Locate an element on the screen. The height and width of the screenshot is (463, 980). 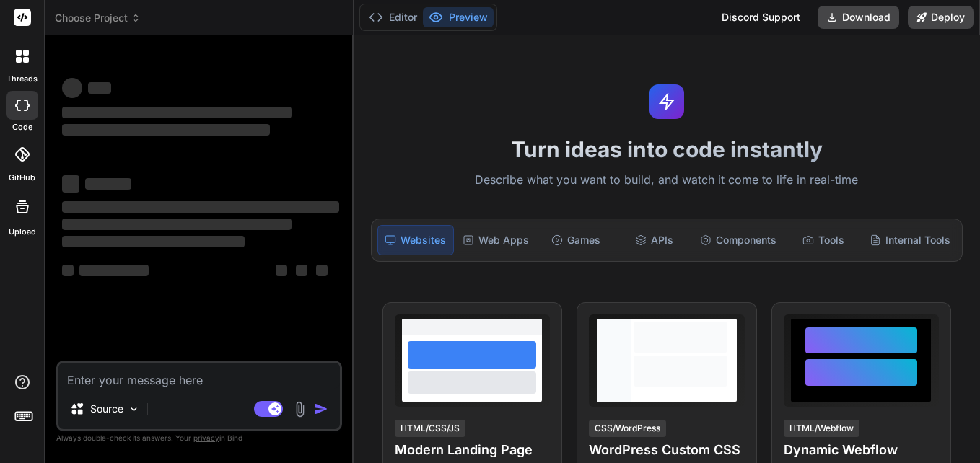
div: Discord Support is located at coordinates (761, 17).